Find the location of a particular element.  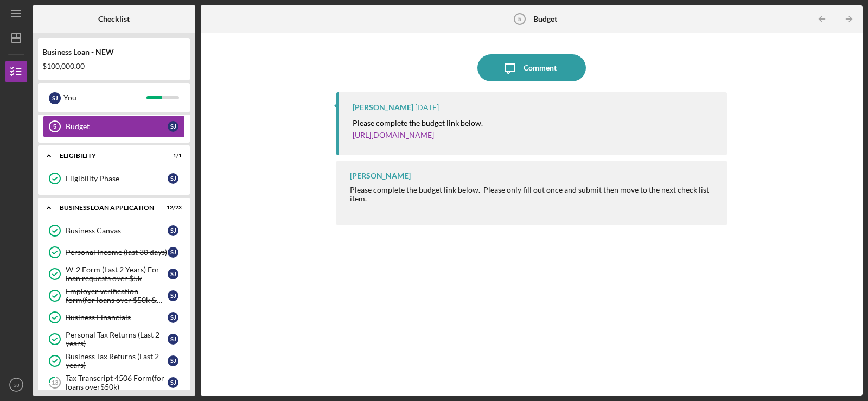

a: Employer verification form(for loans over $50k & W-2 Employement)SJ is located at coordinates (114, 296).